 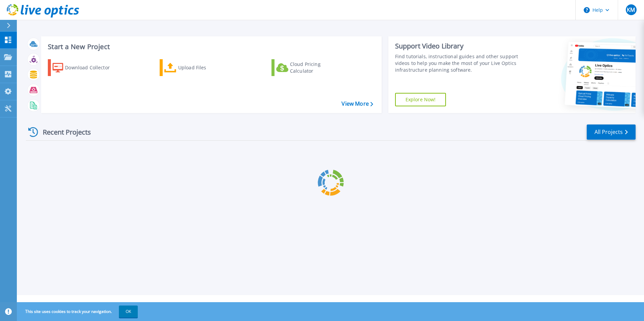 I want to click on div: Support Video Library, so click(x=458, y=46).